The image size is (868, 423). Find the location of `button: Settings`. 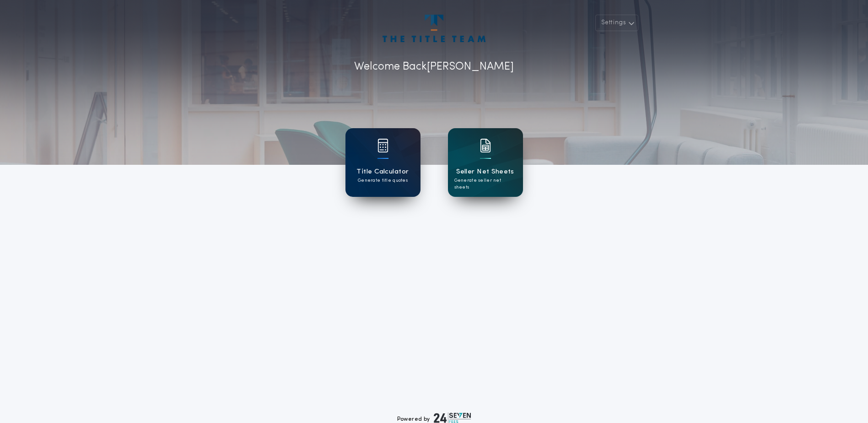

button: Settings is located at coordinates (617, 23).